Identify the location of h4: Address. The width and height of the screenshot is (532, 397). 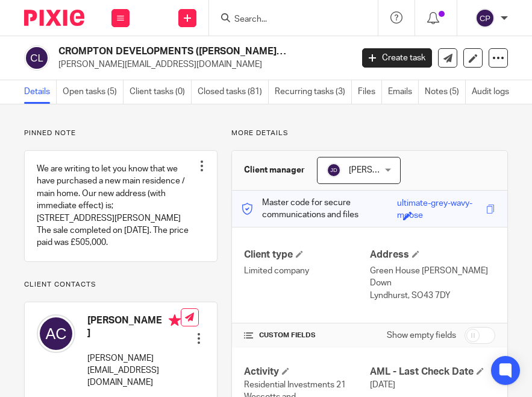
(433, 254).